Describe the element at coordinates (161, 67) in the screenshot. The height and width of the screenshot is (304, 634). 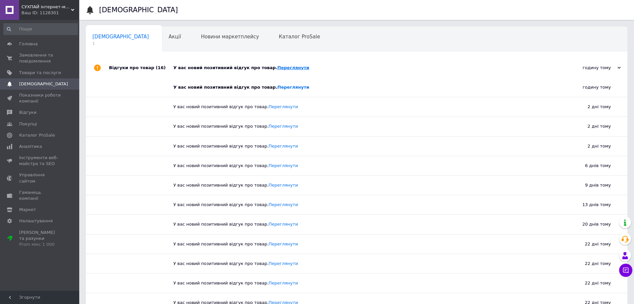
I see `span: (16)` at that location.